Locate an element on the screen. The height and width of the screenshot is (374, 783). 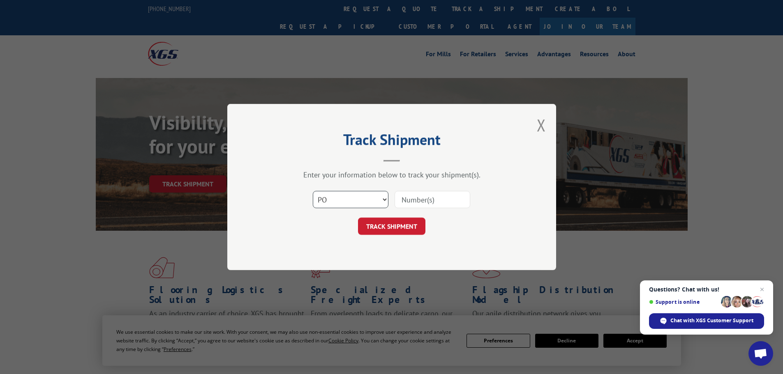
span: Questions? Chat with us! is located at coordinates (706, 290).